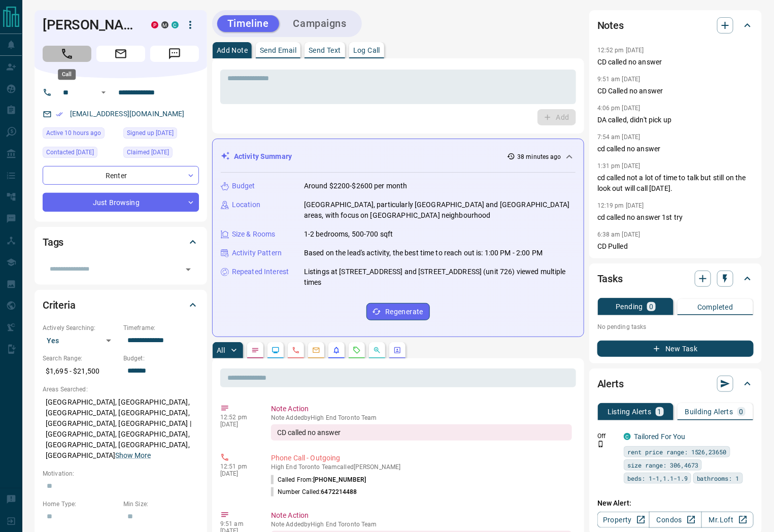 Image resolution: width=774 pixels, height=532 pixels. What do you see at coordinates (81, 328) in the screenshot?
I see `p: Actively Searching:` at bounding box center [81, 328].